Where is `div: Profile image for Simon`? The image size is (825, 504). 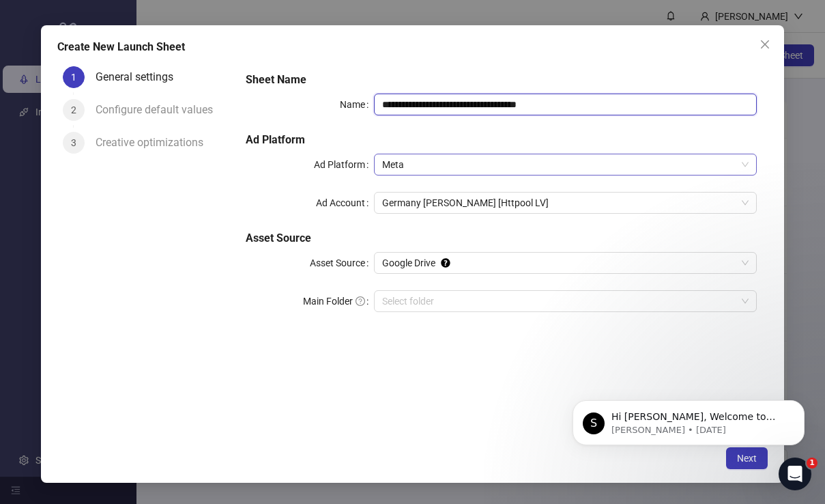
div: Profile image for Simon is located at coordinates (42, 52).